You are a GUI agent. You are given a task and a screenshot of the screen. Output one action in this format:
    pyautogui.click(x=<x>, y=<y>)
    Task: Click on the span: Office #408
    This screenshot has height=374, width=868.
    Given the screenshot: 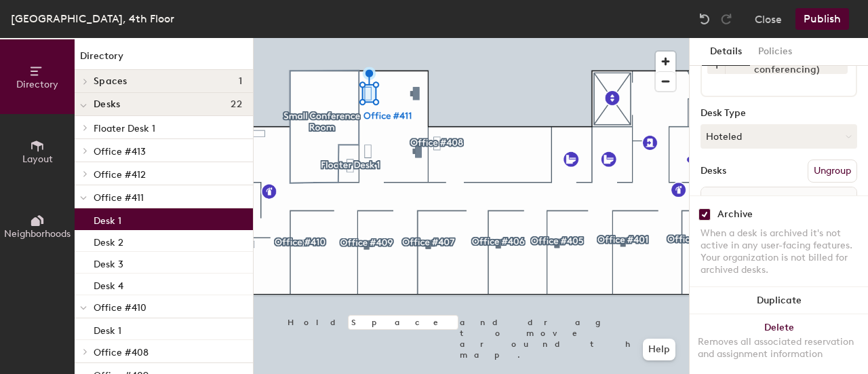 What is the action you would take?
    pyautogui.click(x=121, y=352)
    